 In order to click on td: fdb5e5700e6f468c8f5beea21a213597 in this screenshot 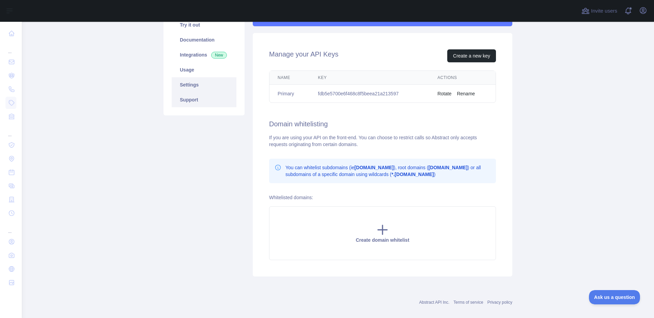, I will do `click(369, 94)`.